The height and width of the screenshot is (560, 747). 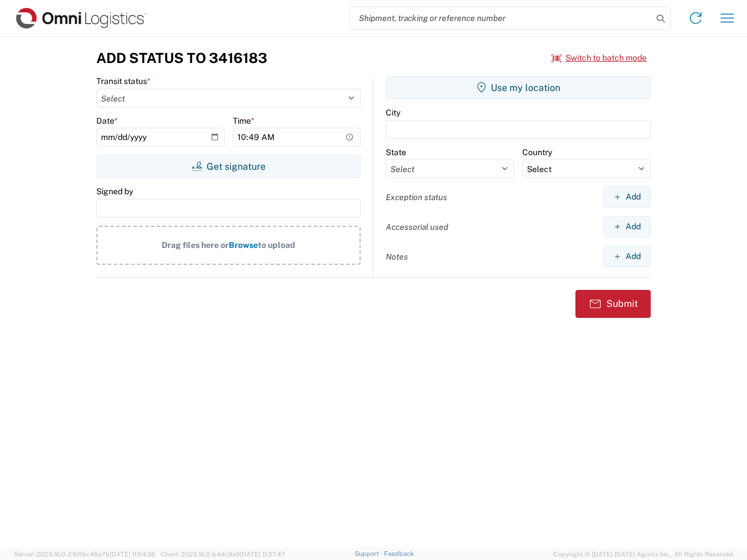 What do you see at coordinates (195, 245) in the screenshot?
I see `span: Drag files here or` at bounding box center [195, 245].